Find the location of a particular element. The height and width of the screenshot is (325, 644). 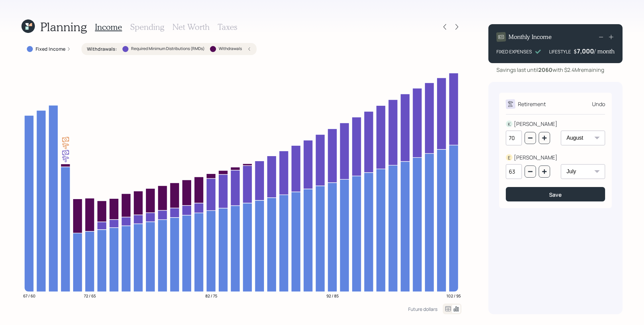

b: 2060 is located at coordinates (546, 70).